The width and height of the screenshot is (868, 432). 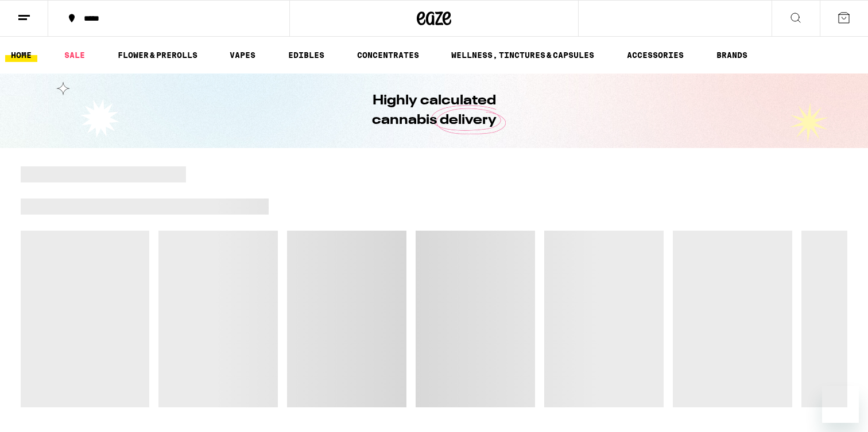 What do you see at coordinates (732, 55) in the screenshot?
I see `a: BRANDS` at bounding box center [732, 55].